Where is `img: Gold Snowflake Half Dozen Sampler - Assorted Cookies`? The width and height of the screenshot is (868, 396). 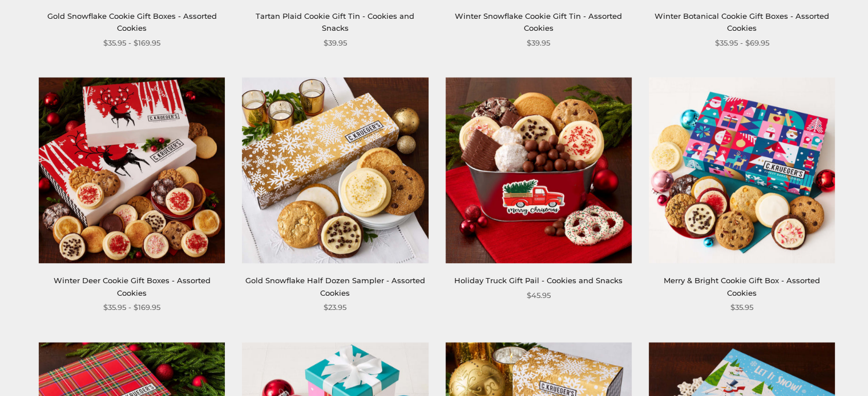
img: Gold Snowflake Half Dozen Sampler - Assorted Cookies is located at coordinates (335, 170).